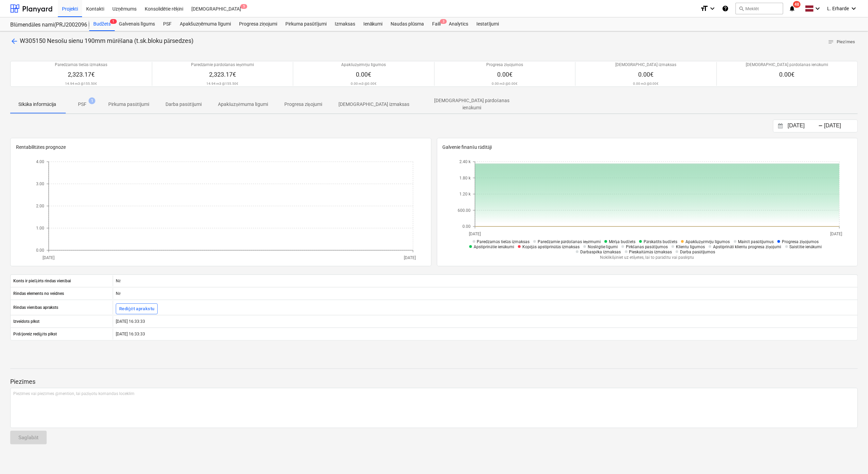 The image size is (868, 474). What do you see at coordinates (793, 8) in the screenshot?
I see `i: notifications` at bounding box center [793, 8].